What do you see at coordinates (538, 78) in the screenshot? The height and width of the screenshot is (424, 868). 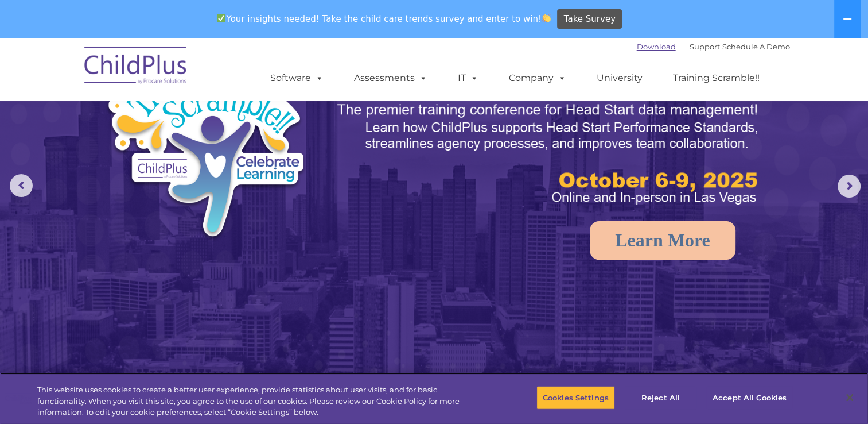 I see `a: Company` at bounding box center [538, 78].